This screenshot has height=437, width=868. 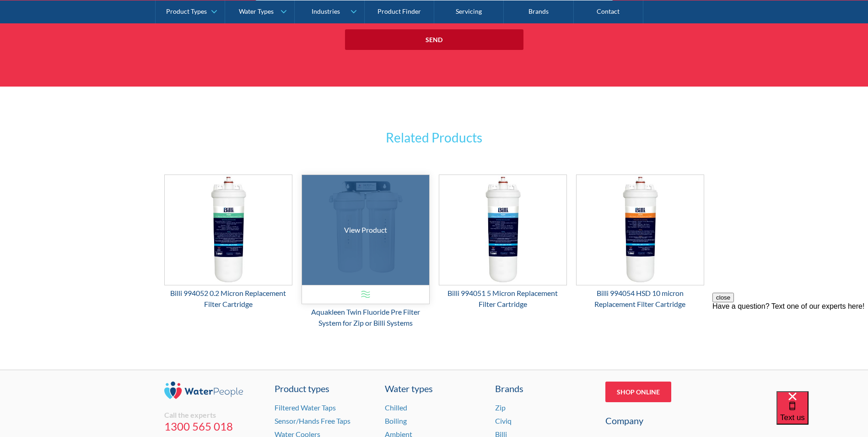 What do you see at coordinates (16, 26) in the screenshot?
I see `span: Text us` at bounding box center [16, 26].